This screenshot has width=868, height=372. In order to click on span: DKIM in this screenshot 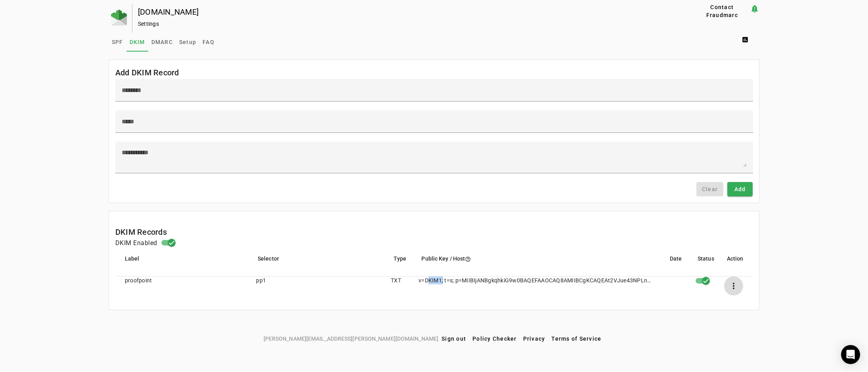, I will do `click(137, 42)`.